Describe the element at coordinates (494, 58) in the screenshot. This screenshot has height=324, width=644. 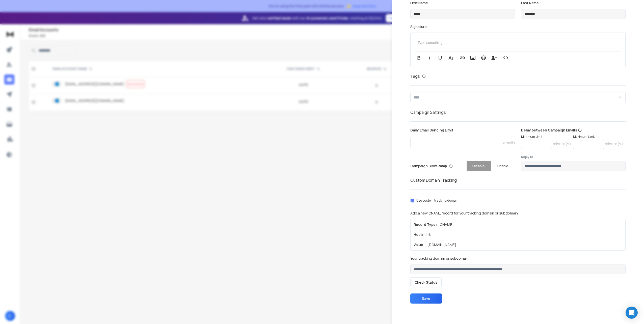
I see `button: Insert Unsubscribe Link` at that location.